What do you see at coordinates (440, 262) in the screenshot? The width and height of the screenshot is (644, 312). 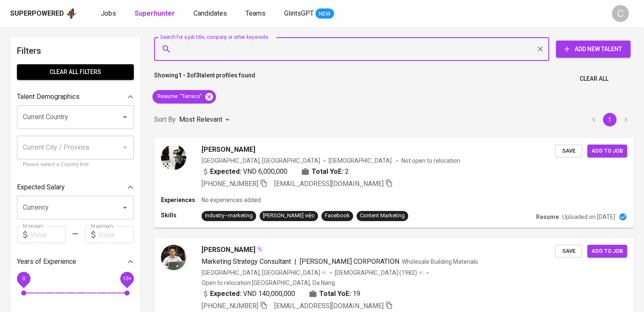 I see `span: Wholesale Building Materials` at bounding box center [440, 262].